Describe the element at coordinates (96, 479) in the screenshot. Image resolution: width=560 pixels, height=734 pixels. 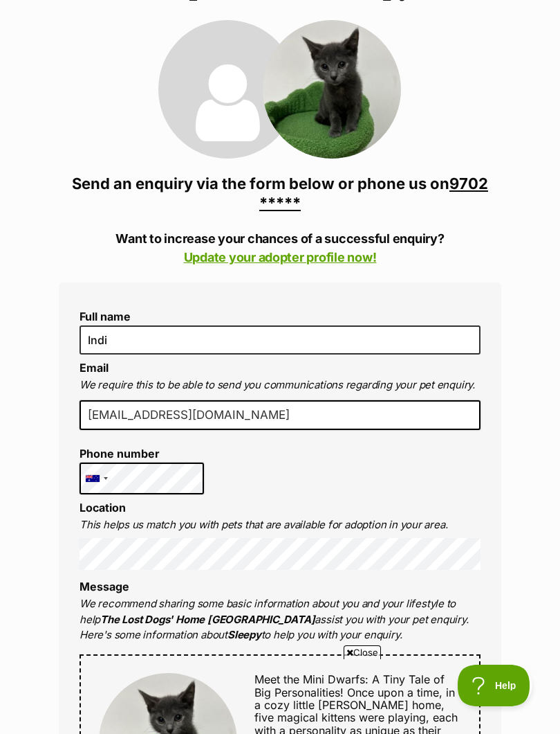
I see `div: Australia: +61` at that location.